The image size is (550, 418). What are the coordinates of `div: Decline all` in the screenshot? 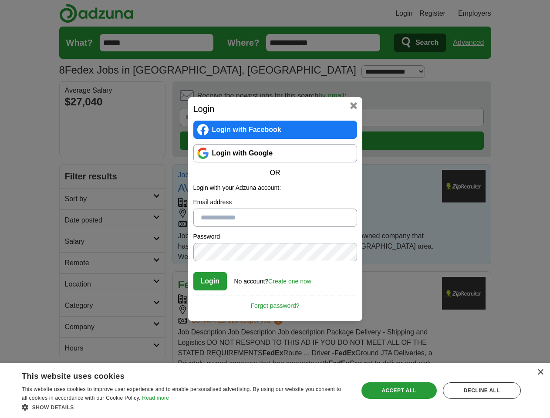 It's located at (482, 391).